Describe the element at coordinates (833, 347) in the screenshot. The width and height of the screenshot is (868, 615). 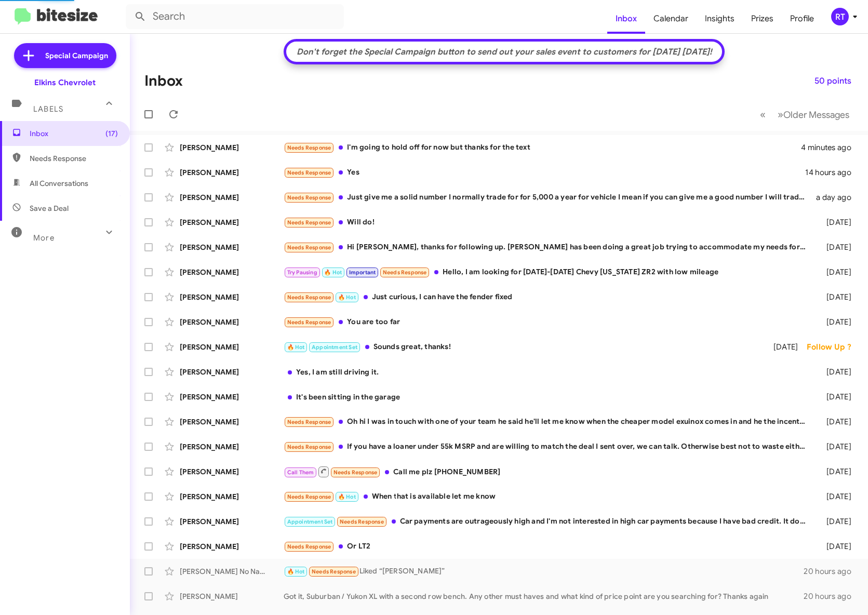
I see `div: Follow Up ?` at that location.